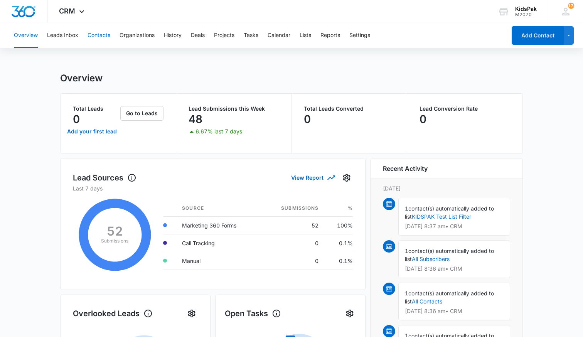 The height and width of the screenshot is (337, 583). Describe the element at coordinates (198, 35) in the screenshot. I see `button: Deals` at that location.